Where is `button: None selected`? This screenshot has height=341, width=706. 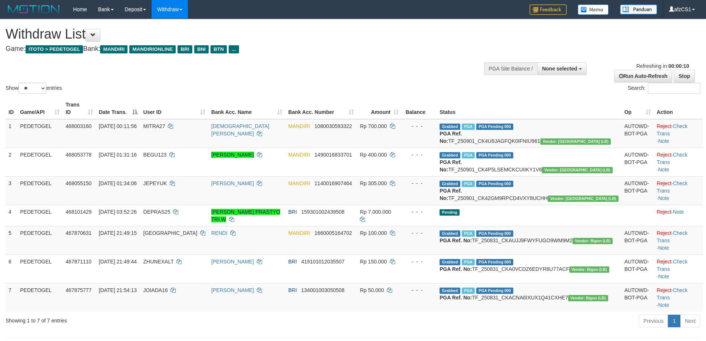
button: None selected is located at coordinates (562, 69).